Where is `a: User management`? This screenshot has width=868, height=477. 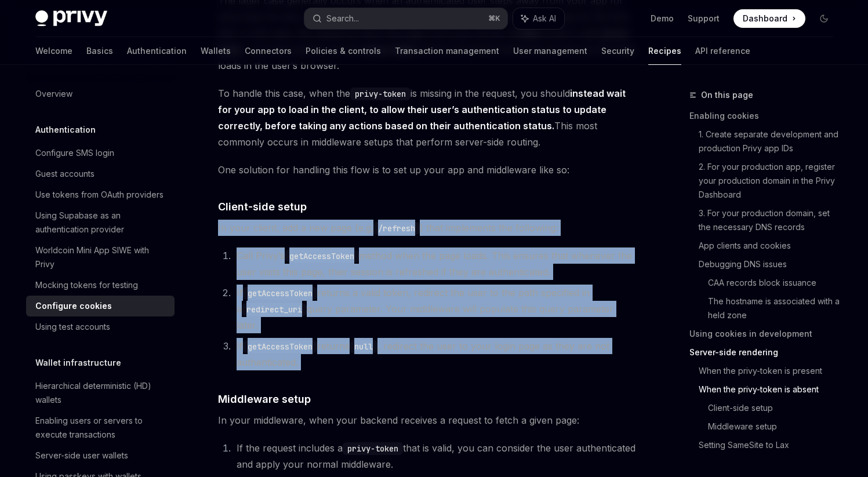
a: User management is located at coordinates (550, 51).